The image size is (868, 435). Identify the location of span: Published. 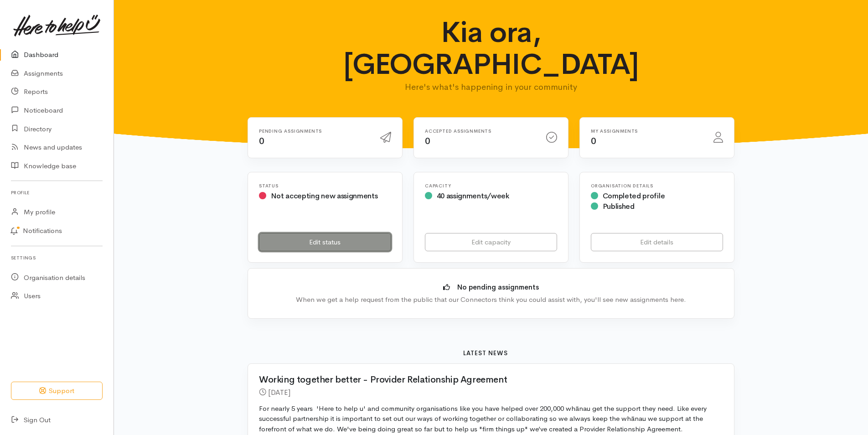
(619, 206).